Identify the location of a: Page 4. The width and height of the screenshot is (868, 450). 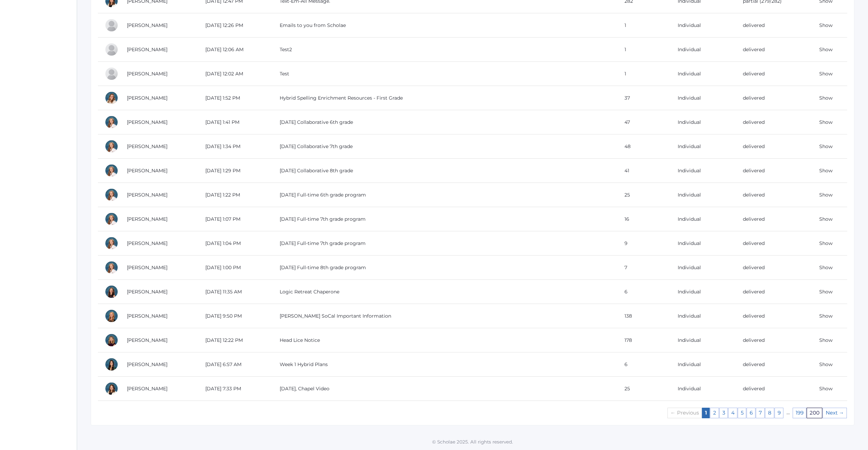
(733, 413).